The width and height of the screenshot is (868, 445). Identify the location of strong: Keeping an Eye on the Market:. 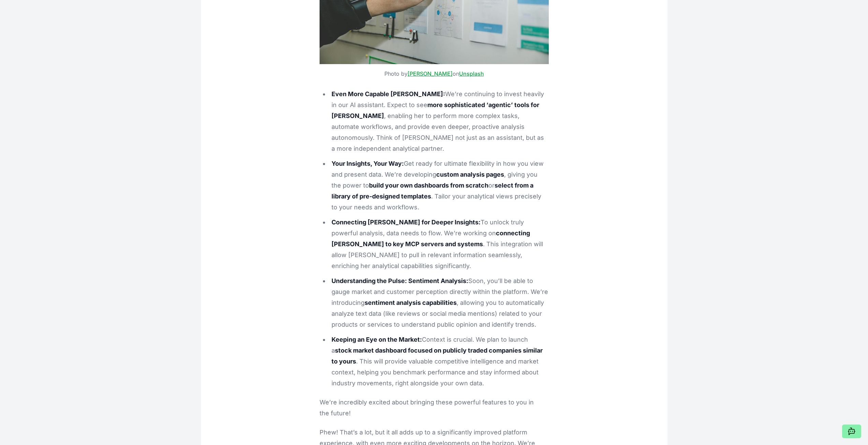
(376, 339).